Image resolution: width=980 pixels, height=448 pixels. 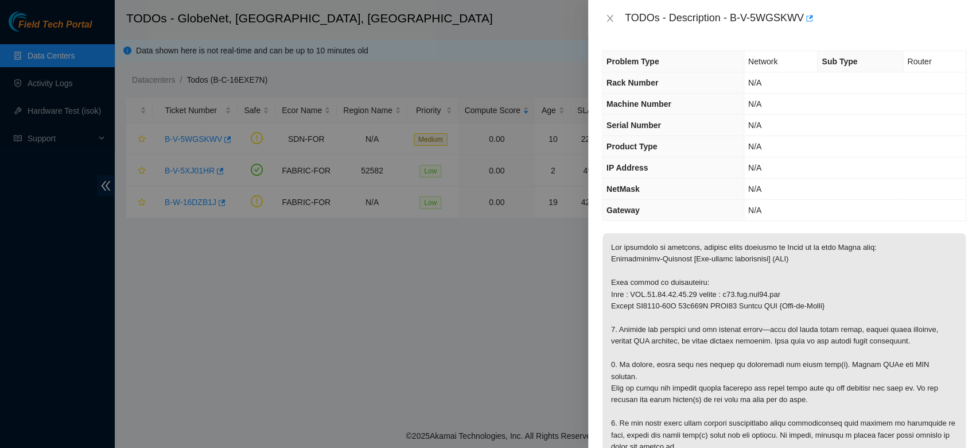 What do you see at coordinates (633, 83) in the screenshot?
I see `span: Rack Number` at bounding box center [633, 83].